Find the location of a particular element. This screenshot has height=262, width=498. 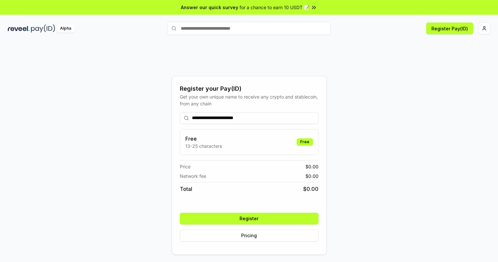

span: Network fee is located at coordinates (193, 176).